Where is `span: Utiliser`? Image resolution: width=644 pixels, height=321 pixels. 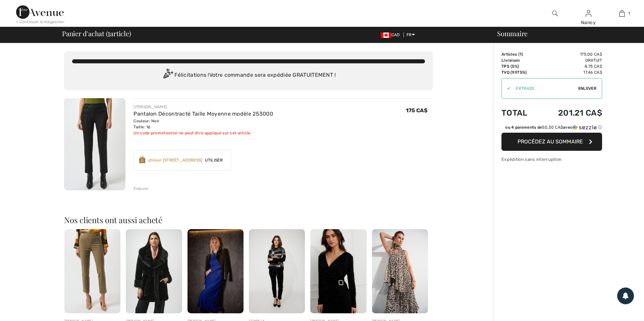
span: Utiliser is located at coordinates (214, 160).